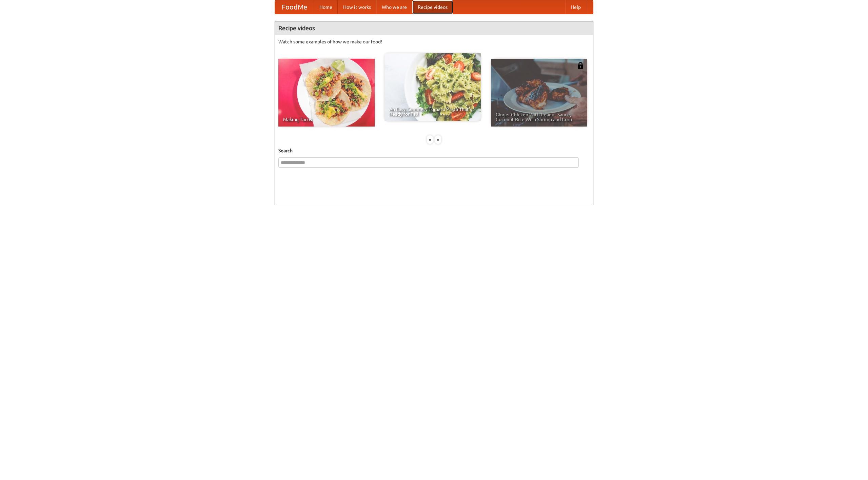  Describe the element at coordinates (581, 65) in the screenshot. I see `img: 483408.png` at that location.